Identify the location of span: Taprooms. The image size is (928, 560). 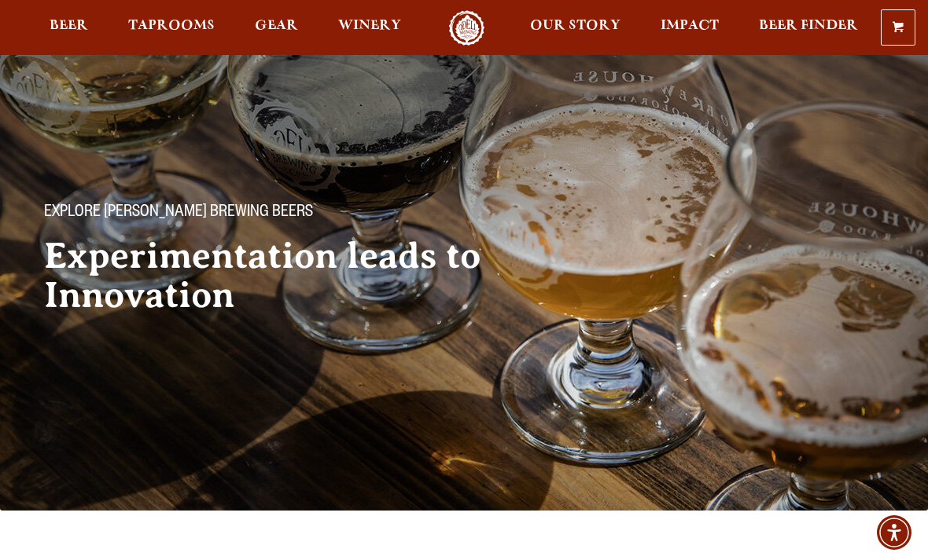
(171, 26).